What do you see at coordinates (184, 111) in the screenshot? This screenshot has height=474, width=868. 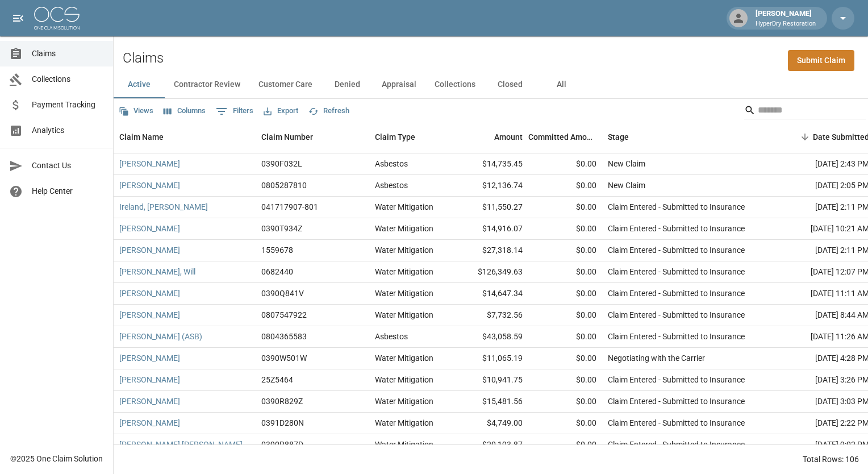 I see `button: Select columns` at bounding box center [184, 111].